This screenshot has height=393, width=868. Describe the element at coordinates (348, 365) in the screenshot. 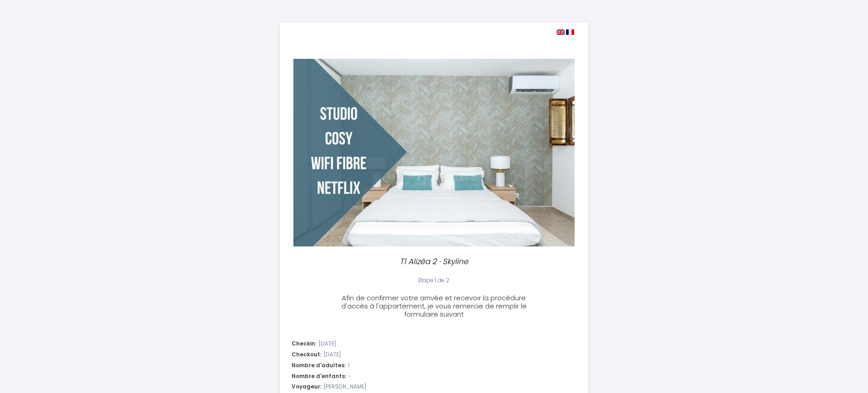

I see `span: 1` at that location.